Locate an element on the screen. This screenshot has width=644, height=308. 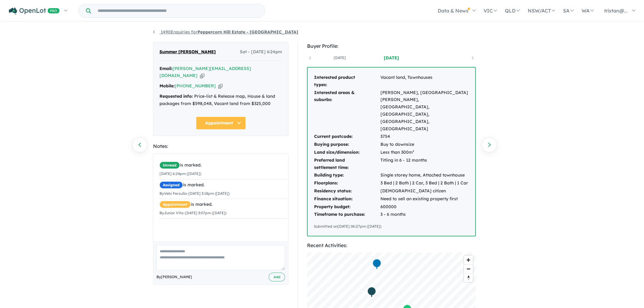
div: Notes: is located at coordinates (220, 146).